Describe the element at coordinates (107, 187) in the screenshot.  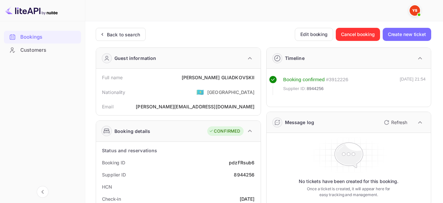
I see `div: HCN` at that location.